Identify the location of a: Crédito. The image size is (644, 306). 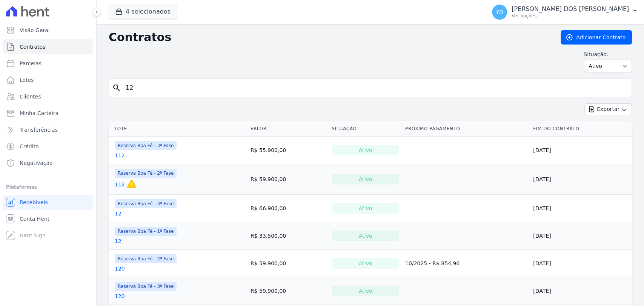
(48, 146).